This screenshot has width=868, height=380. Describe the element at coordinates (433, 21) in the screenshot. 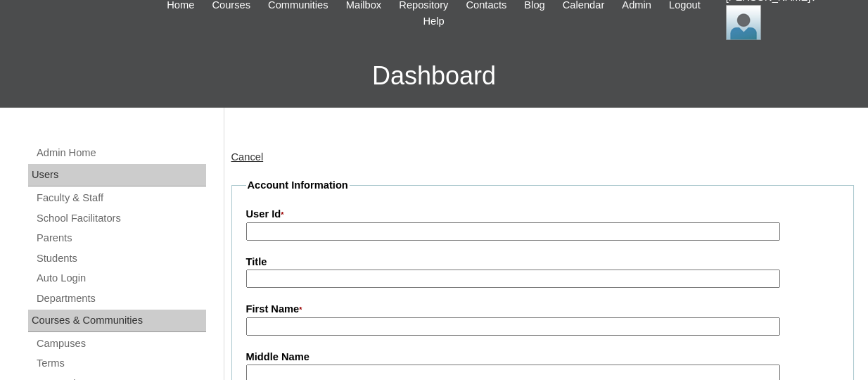

I see `a: Help` at that location.